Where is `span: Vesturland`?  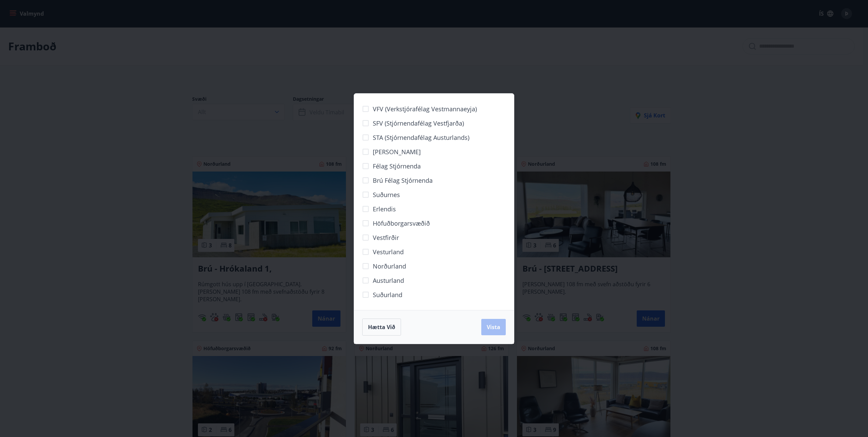
span: Vesturland is located at coordinates (388, 252).